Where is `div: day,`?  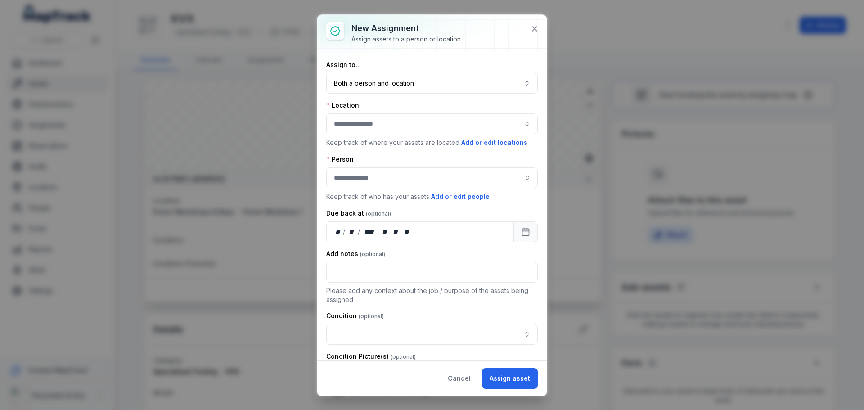
div: day, is located at coordinates (338, 232).